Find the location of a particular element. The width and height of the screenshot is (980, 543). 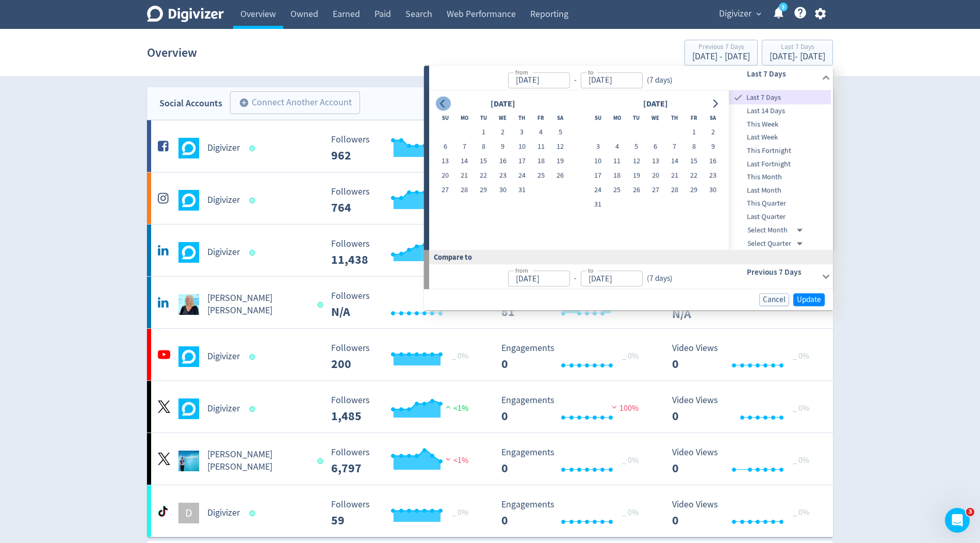

button: 14 is located at coordinates (674, 162).